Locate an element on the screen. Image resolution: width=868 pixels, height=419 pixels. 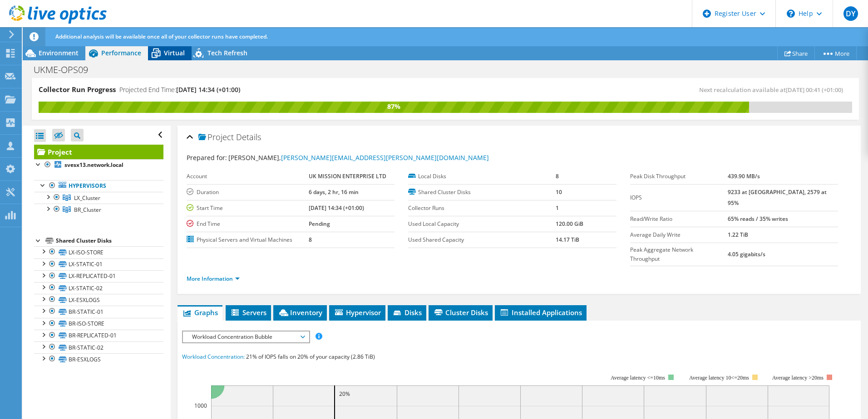
span: Disks is located at coordinates (407, 313).